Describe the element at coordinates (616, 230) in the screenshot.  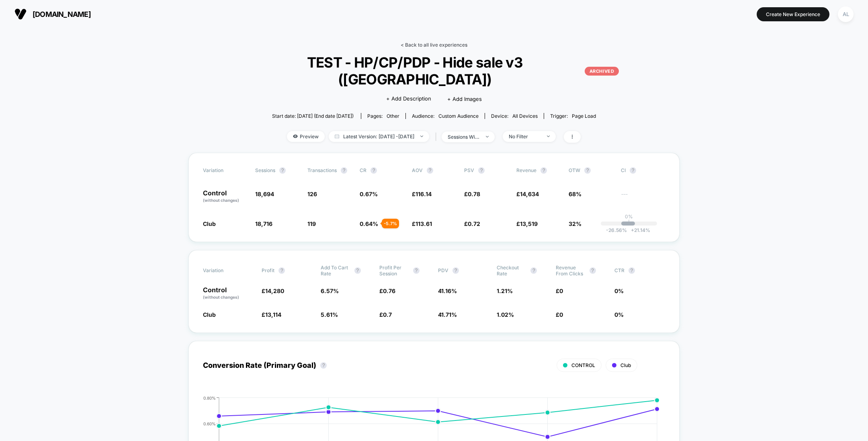
I see `span: -26.56 %` at that location.